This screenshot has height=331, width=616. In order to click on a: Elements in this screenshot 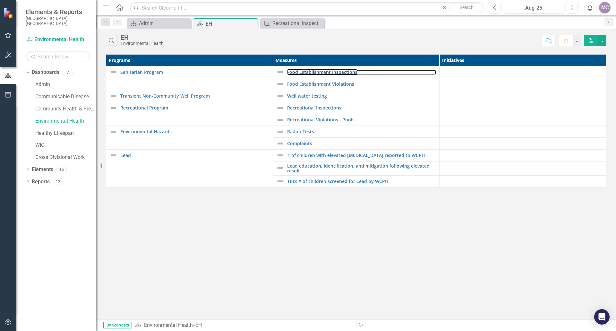, I will do `click(42, 169)`.